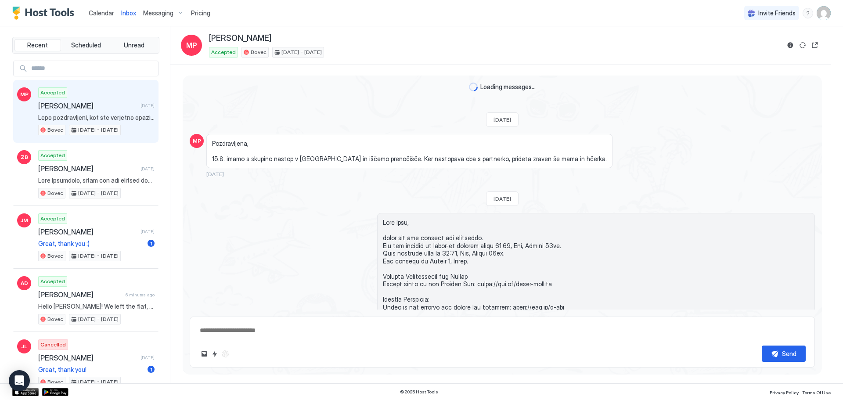  I want to click on span: Invite Friends, so click(777, 13).